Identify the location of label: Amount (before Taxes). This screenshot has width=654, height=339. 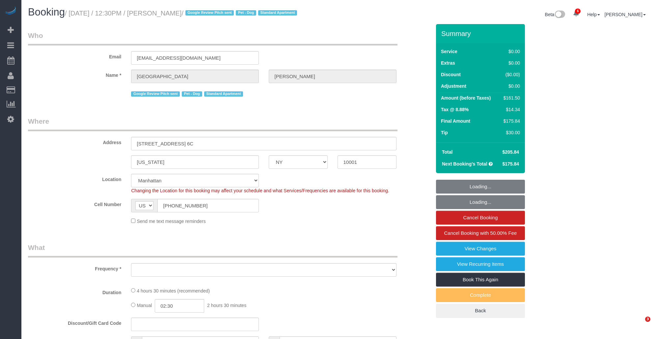
(466, 98).